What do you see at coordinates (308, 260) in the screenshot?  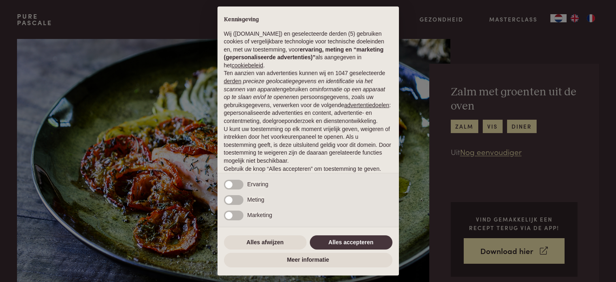 I see `button: Meer informatie` at bounding box center [308, 260].